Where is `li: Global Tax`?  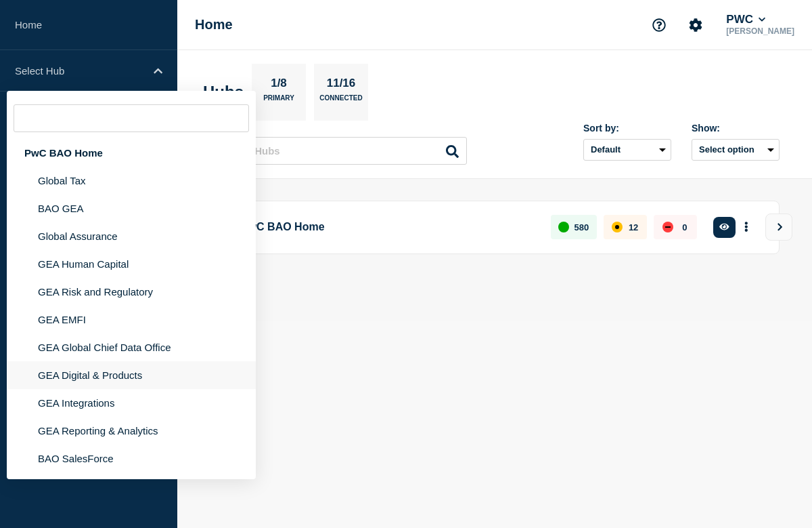 li: Global Tax is located at coordinates (131, 180).